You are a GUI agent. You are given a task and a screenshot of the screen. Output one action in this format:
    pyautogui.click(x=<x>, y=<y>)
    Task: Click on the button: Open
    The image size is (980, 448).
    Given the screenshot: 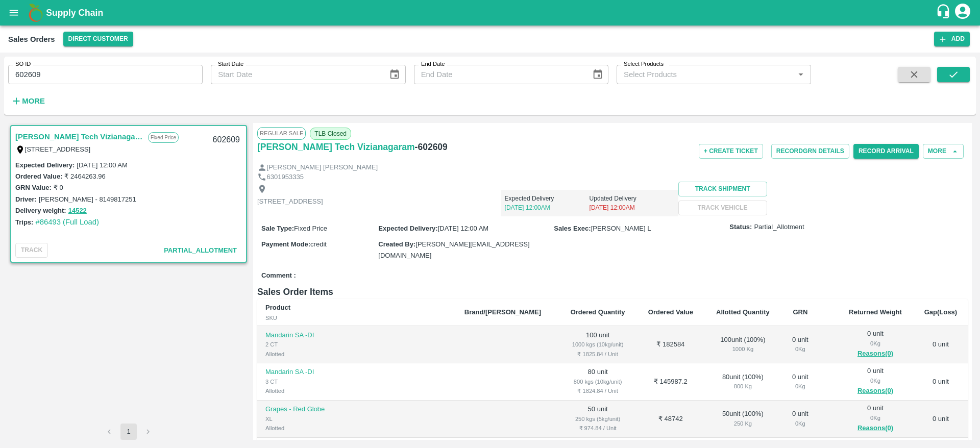 What is the action you would take?
    pyautogui.click(x=801, y=75)
    